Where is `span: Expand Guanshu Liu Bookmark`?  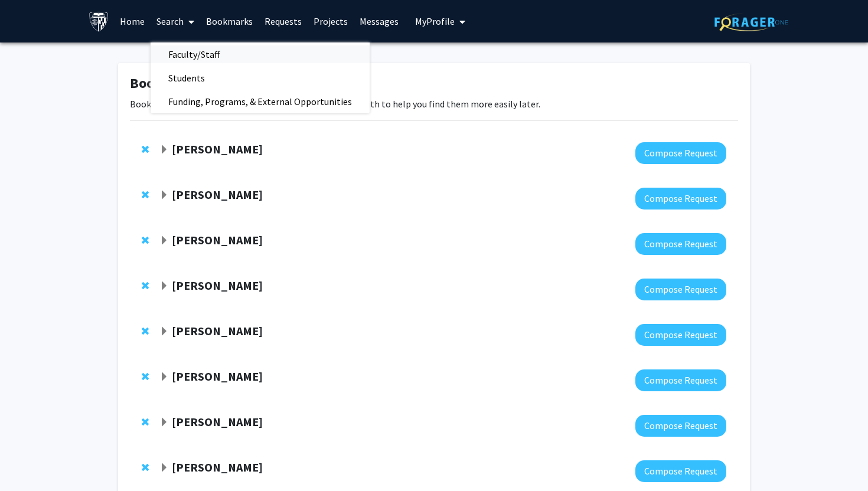 span: Expand Guanshu Liu Bookmark is located at coordinates (165, 150).